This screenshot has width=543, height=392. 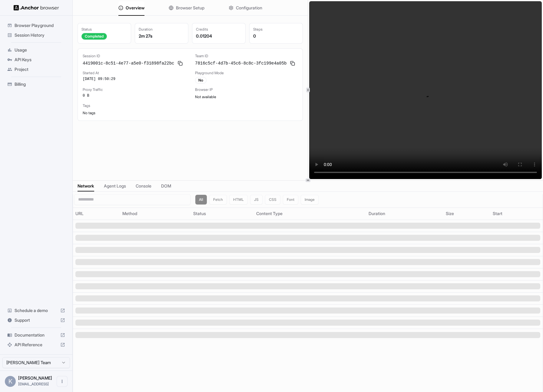 I want to click on div: URL, so click(x=96, y=214).